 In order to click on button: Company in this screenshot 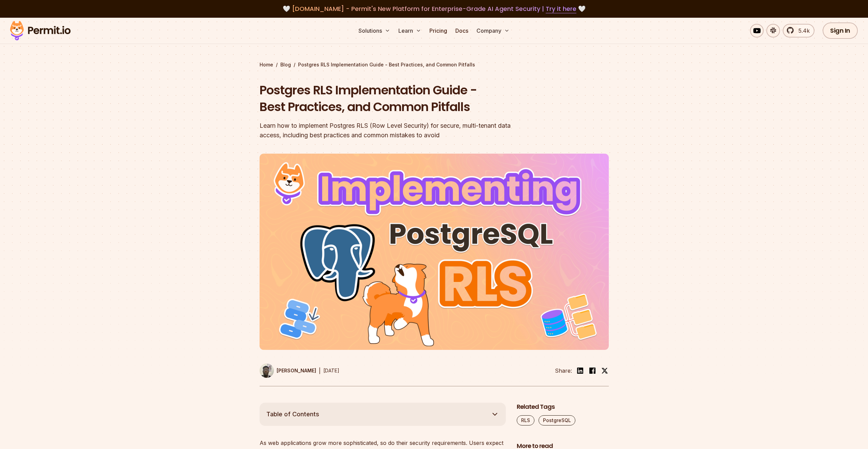, I will do `click(493, 31)`.